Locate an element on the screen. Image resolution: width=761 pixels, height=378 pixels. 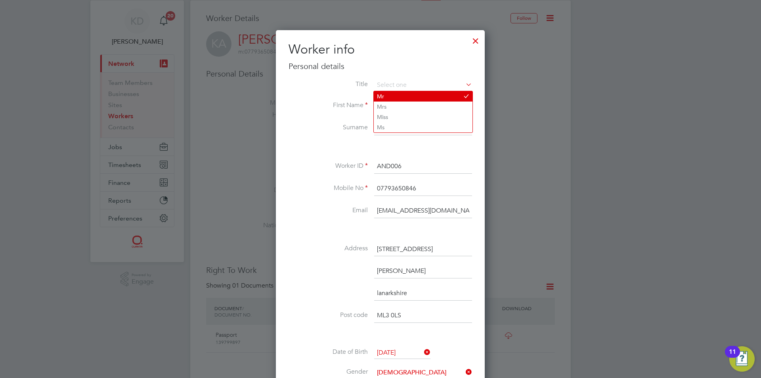
li: Ms is located at coordinates (423, 127).